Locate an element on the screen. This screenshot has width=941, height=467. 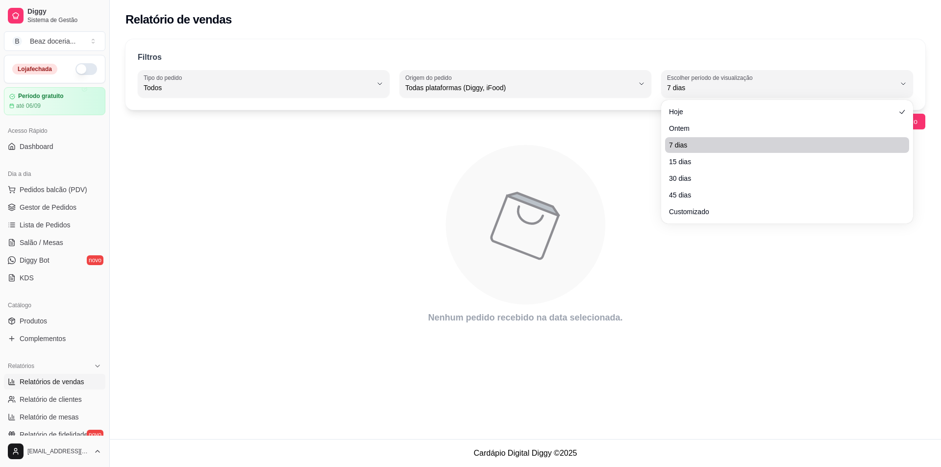
span: Diggy is located at coordinates (64, 12).